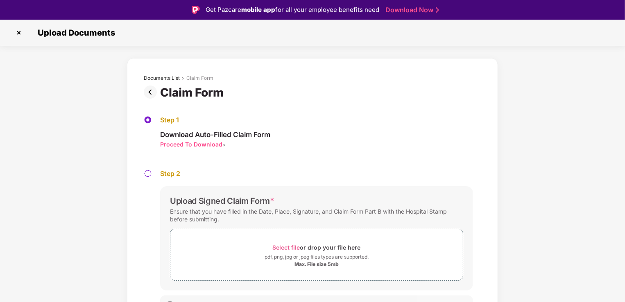 The width and height of the screenshot is (625, 302). What do you see at coordinates (286, 247) in the screenshot?
I see `span: Select file` at bounding box center [286, 247].